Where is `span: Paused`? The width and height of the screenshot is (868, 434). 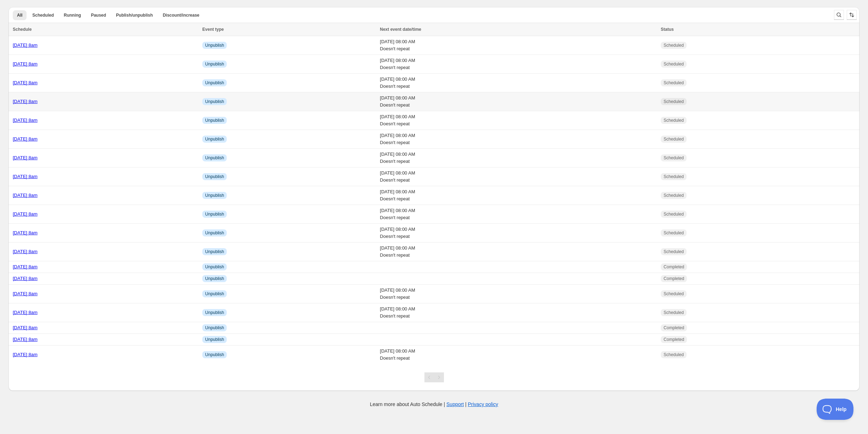
span: Paused is located at coordinates (99, 15).